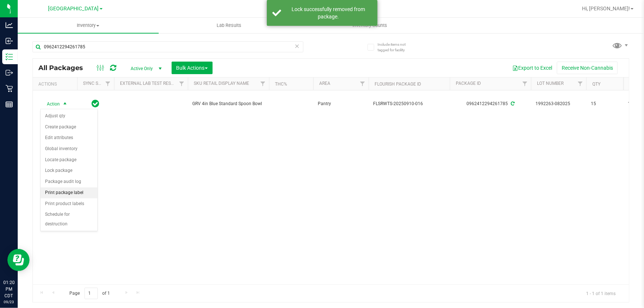  Describe the element at coordinates (490, 104) in the screenshot. I see `div: 0962412294261785` at that location.